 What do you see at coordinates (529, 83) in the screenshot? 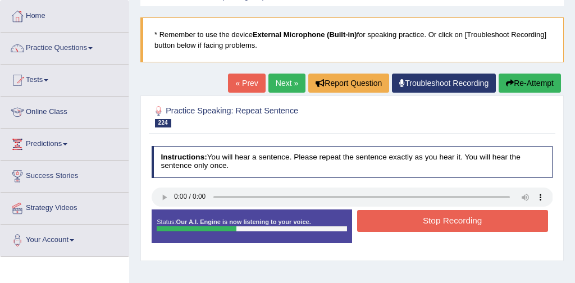
I see `button: Re-Attempt` at bounding box center [529, 83].